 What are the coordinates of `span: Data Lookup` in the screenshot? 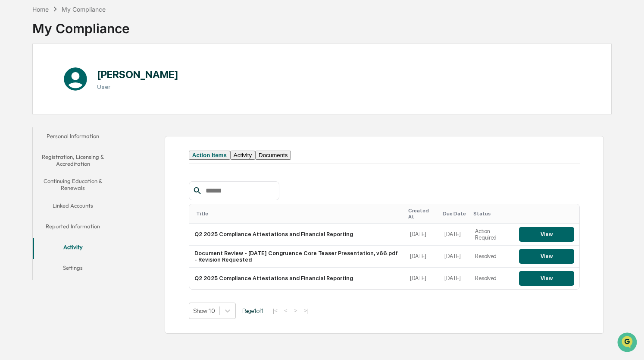 It's located at (36, 129).